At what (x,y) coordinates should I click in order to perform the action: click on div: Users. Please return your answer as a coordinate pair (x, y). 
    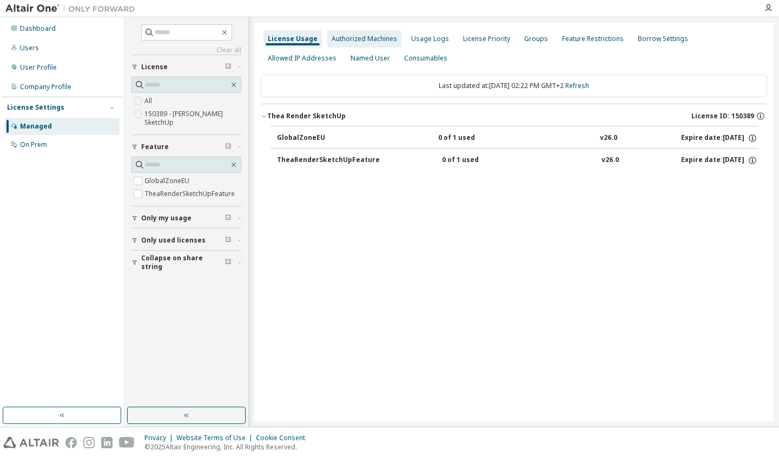
    Looking at the image, I should click on (29, 48).